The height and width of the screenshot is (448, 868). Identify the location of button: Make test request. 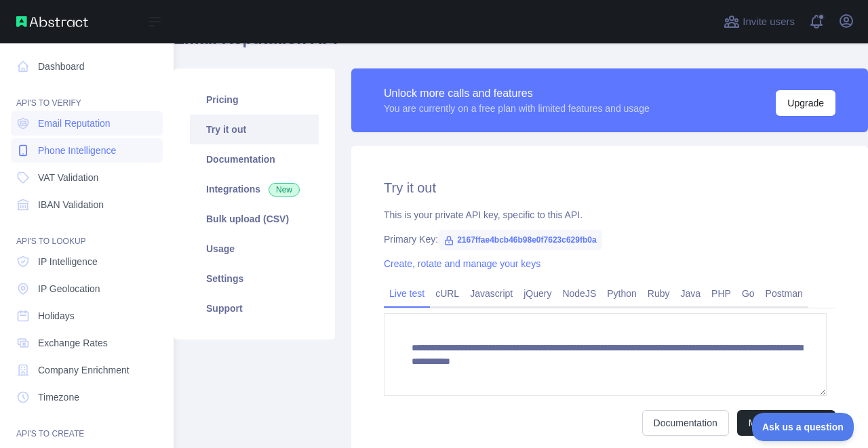
(786, 423).